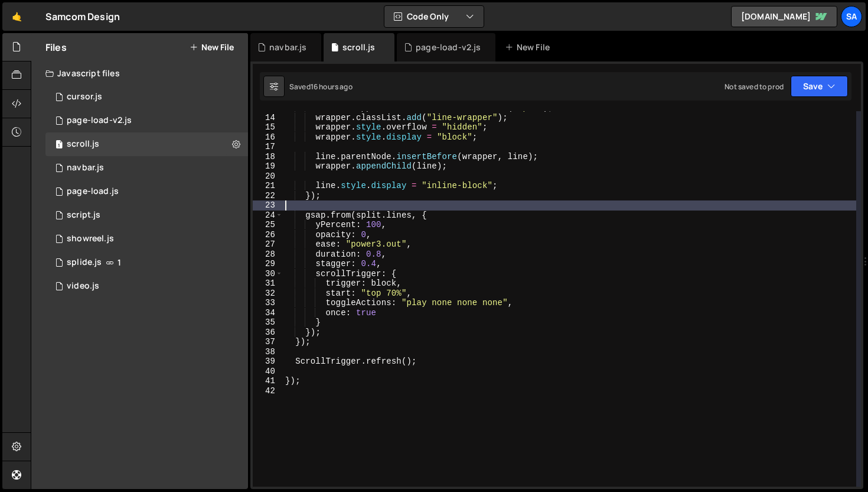 The height and width of the screenshot is (492, 868). Describe the element at coordinates (852, 17) in the screenshot. I see `a: SA` at that location.